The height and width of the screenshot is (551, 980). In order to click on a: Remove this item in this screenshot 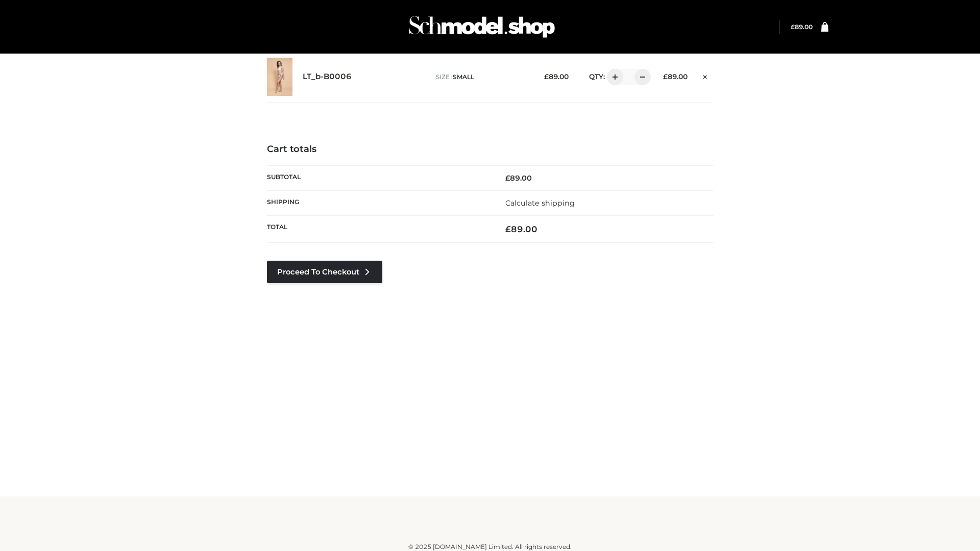, I will do `click(705, 76)`.